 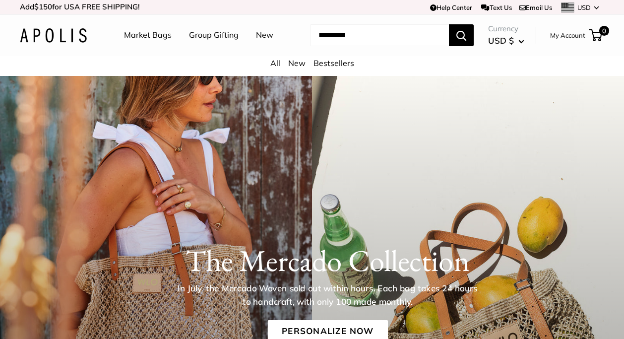 I want to click on a: Help Center, so click(x=451, y=7).